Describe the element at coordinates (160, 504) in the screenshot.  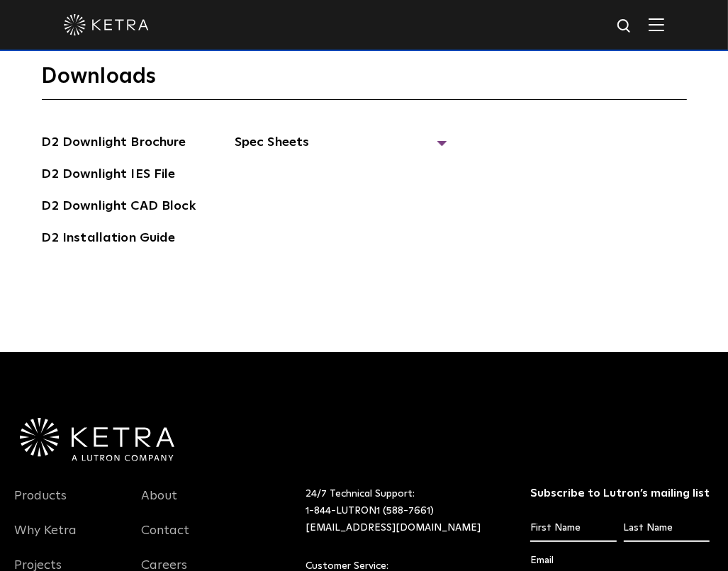
I see `a: About` at that location.